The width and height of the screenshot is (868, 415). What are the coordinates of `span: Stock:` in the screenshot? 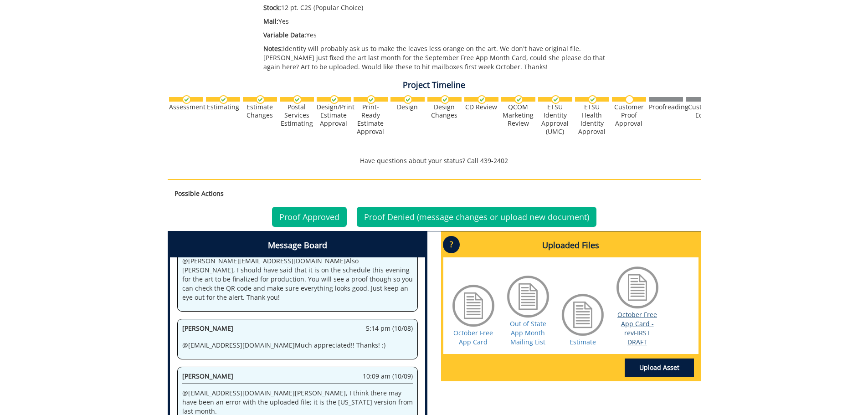 It's located at (272, 7).